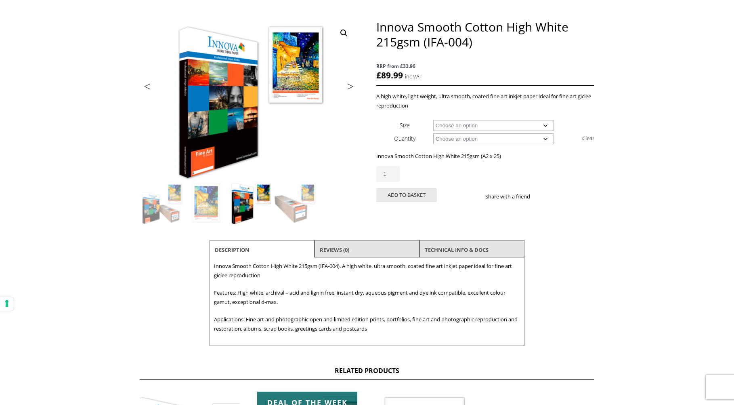  Describe the element at coordinates (367, 297) in the screenshot. I see `p: Features: High white, archival – acid and lignin free, instant dry, aqueous pigment and dye ink c...` at that location.